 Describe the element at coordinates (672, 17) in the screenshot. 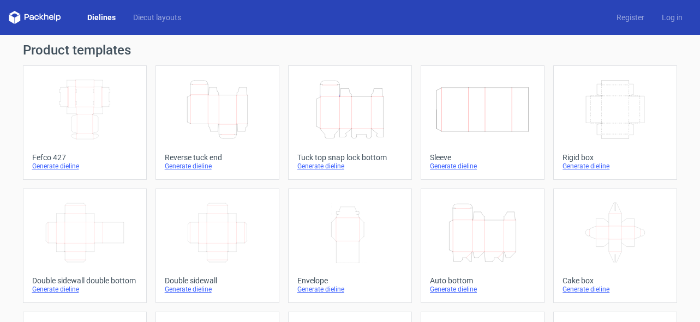

I see `a: Log in` at that location.